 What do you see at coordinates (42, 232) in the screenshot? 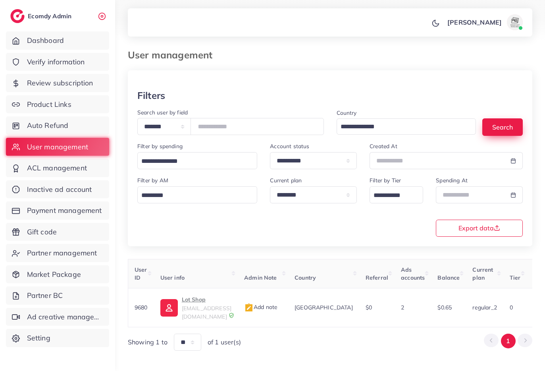
I see `span: Gift code` at bounding box center [42, 232].